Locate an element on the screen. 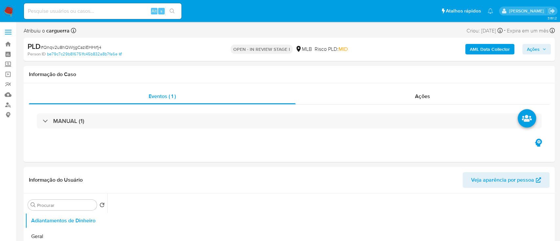 The width and height of the screenshot is (560, 241). a: Sair is located at coordinates (552, 11).